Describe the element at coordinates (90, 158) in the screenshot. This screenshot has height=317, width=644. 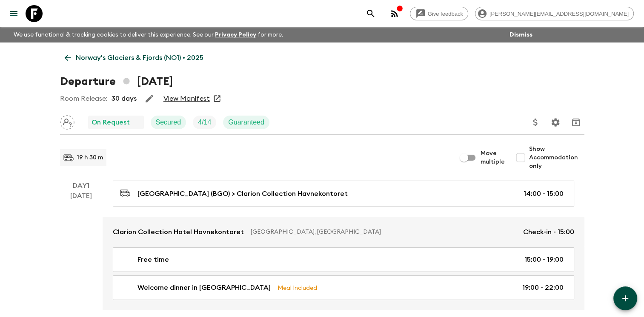
I see `p: 19 h 30 m` at that location.